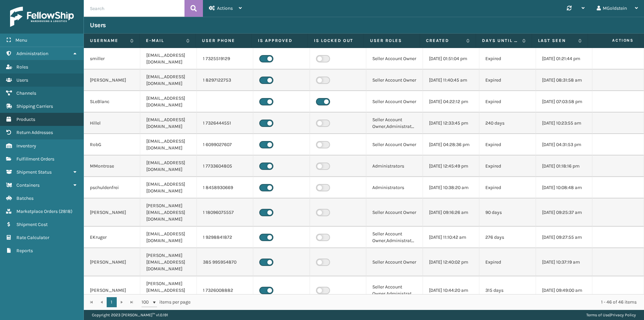 Image resolution: width=644 pixels, height=320 pixels. I want to click on span: Marketplace Orders, so click(37, 211).